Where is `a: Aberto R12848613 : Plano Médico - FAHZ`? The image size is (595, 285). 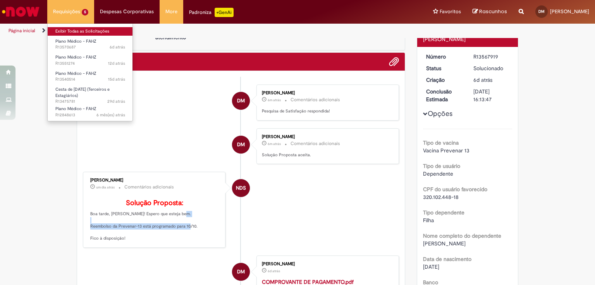
a: Aberto R12848613 : Plano Médico - FAHZ is located at coordinates (90, 112).